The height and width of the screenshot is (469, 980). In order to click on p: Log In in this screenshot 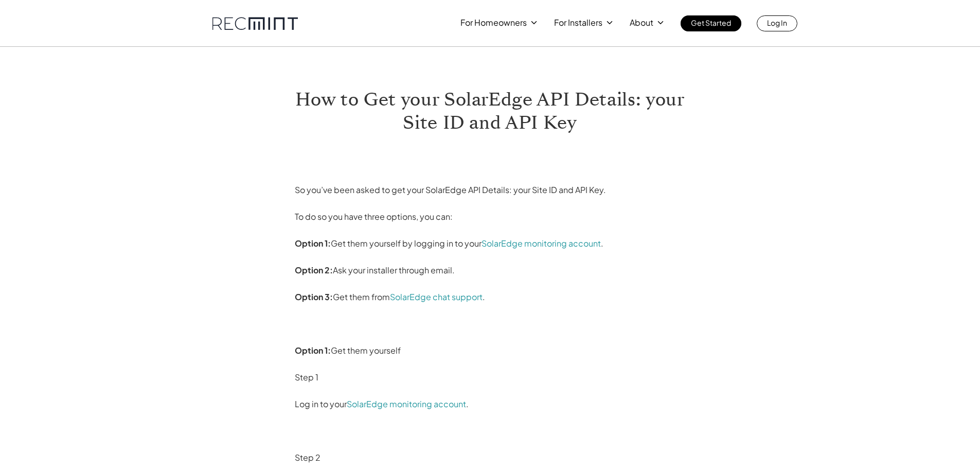, I will do `click(776, 23)`.